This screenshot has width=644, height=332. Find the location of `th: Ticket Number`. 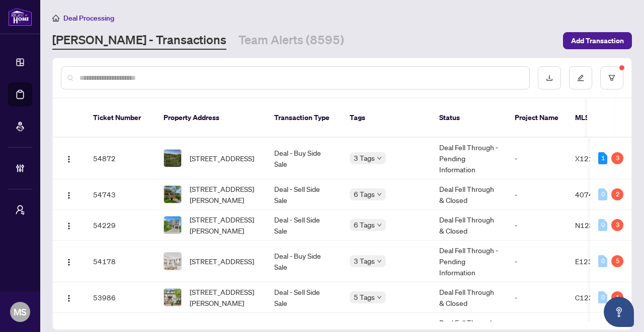

th: Ticket Number is located at coordinates (120, 118).